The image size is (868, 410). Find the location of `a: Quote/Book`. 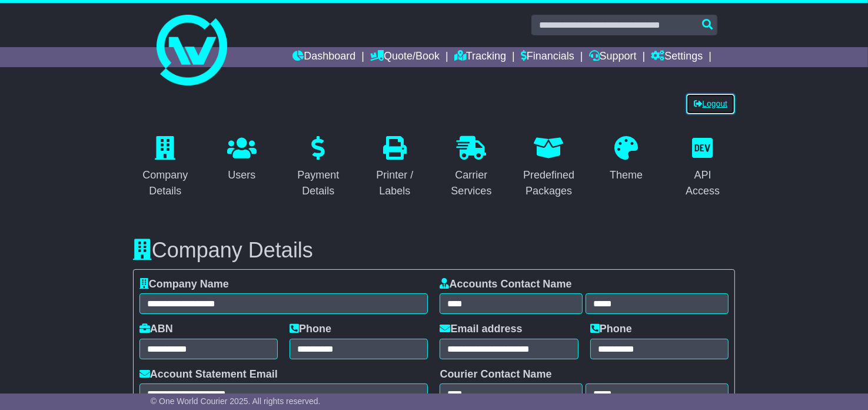

a: Quote/Book is located at coordinates (405, 57).